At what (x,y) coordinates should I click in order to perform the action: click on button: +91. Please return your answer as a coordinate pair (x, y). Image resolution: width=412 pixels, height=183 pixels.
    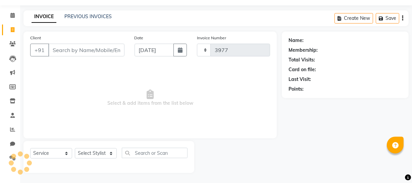
    Looking at the image, I should click on (40, 50).